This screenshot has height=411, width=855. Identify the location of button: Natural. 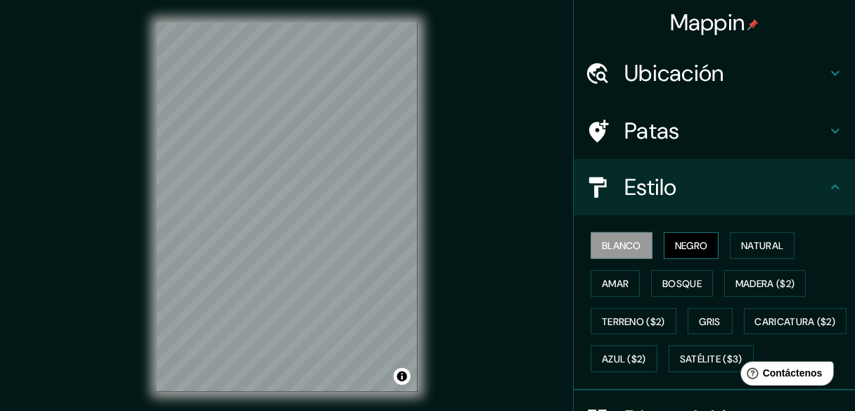
(763, 246).